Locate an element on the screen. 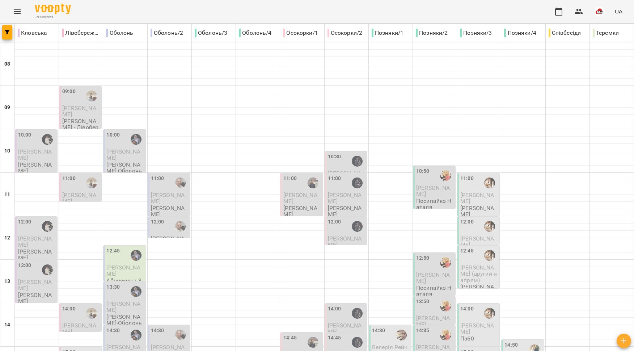  p: Абонемент 8×45 is located at coordinates (125, 283).